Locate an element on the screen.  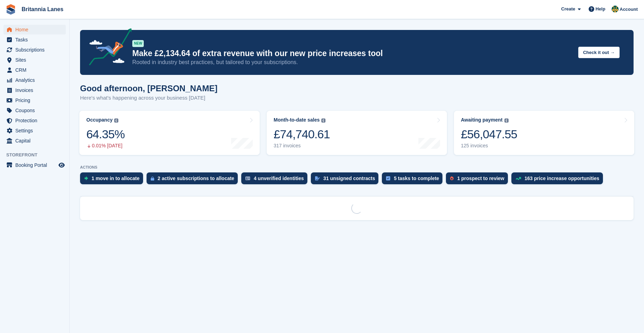
div: 4 unverified identities is located at coordinates (279, 179).